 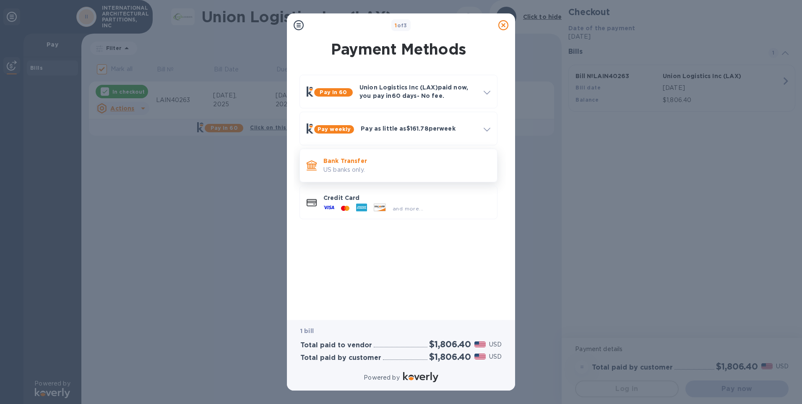 What do you see at coordinates (307, 331) in the screenshot?
I see `b: 1 bill` at bounding box center [307, 331].